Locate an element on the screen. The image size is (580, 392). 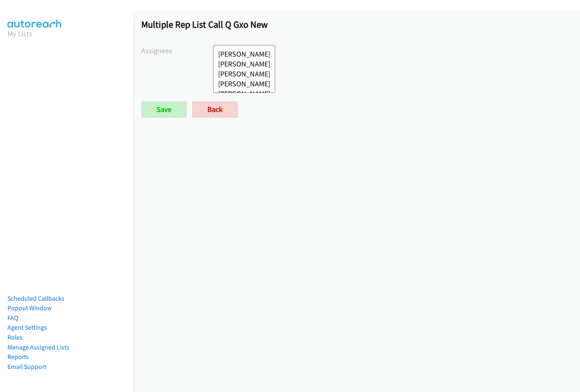
a: My Lists is located at coordinates (20, 33).